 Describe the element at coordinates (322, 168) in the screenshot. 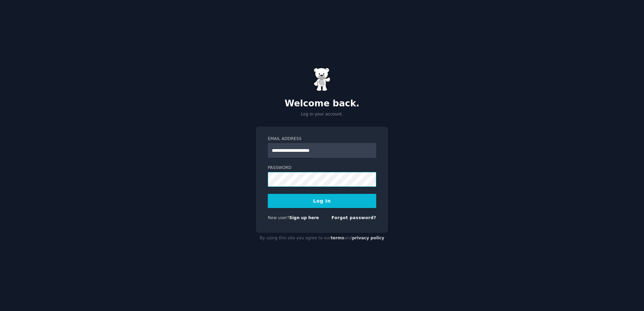

I see `label: Password` at that location.